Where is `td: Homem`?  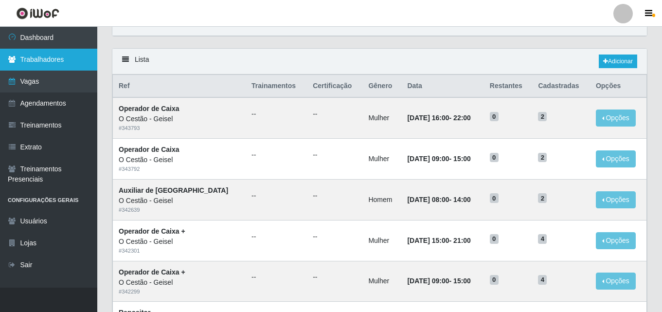
td: Homem is located at coordinates (382, 200).